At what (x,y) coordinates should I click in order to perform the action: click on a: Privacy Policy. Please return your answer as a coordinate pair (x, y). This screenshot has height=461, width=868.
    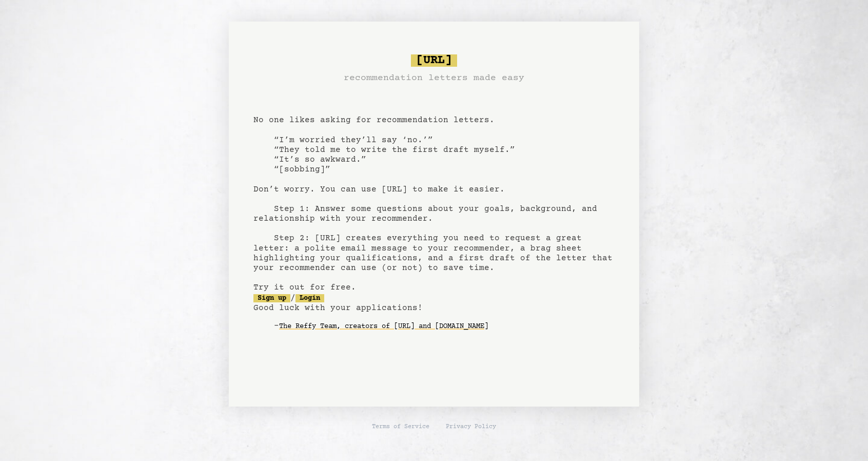
    Looking at the image, I should click on (471, 427).